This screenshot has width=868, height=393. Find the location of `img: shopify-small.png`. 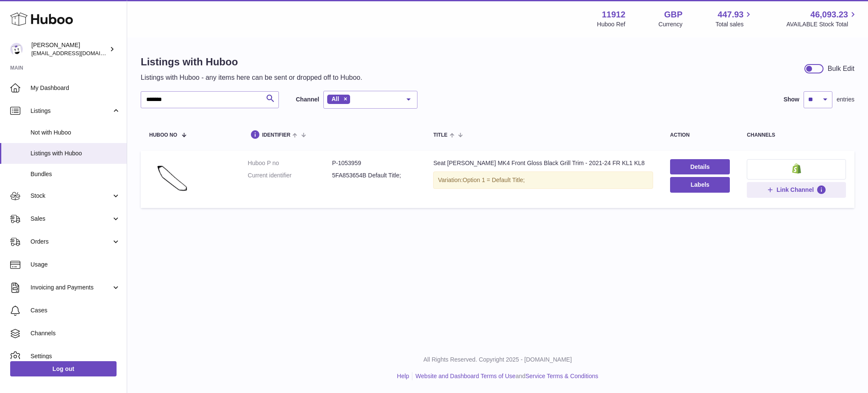

img: shopify-small.png is located at coordinates (796, 168).